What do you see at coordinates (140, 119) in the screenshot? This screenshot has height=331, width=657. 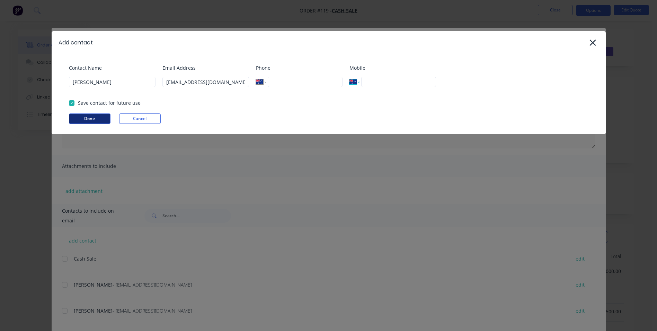 I see `button: Cancel` at bounding box center [140, 119].